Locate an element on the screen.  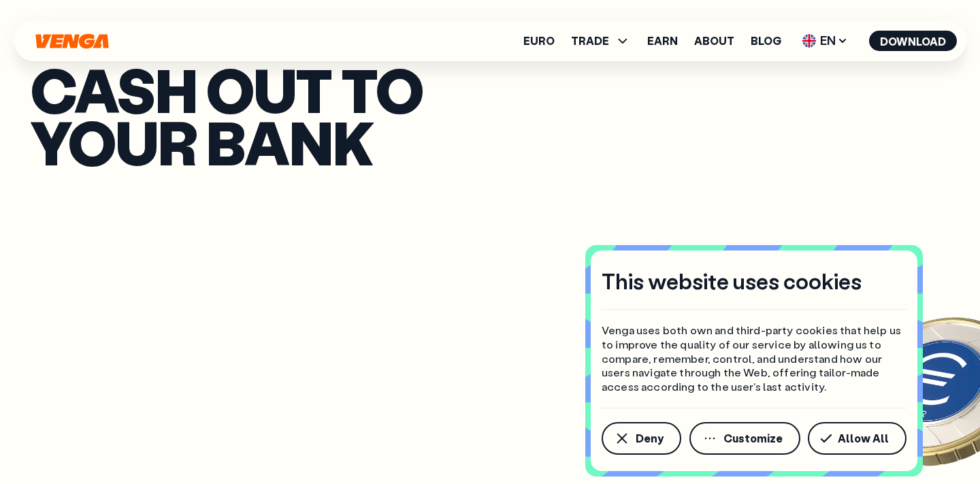
button: Customize is located at coordinates (744, 439).